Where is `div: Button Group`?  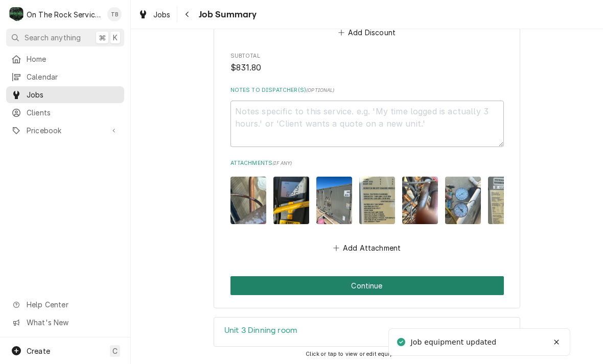 div: Button Group is located at coordinates (367, 286).